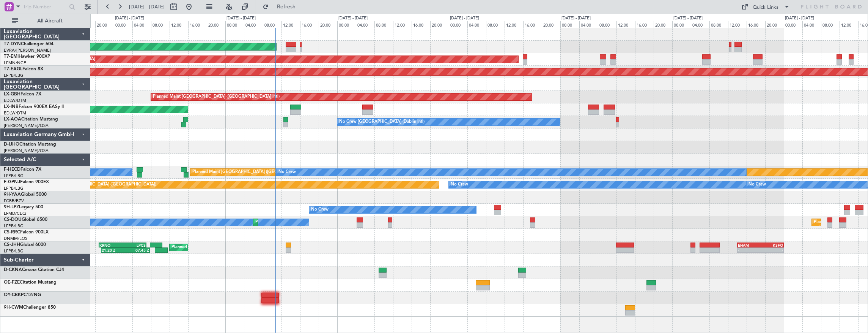 This screenshot has width=868, height=333. Describe the element at coordinates (15, 63) in the screenshot. I see `a: LFMN/NCE` at that location.